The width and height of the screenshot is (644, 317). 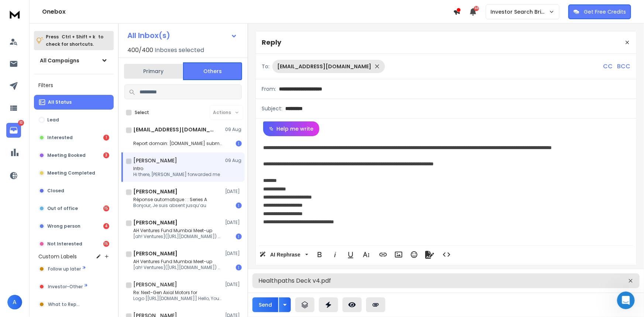 I want to click on p: Closed, so click(x=56, y=191).